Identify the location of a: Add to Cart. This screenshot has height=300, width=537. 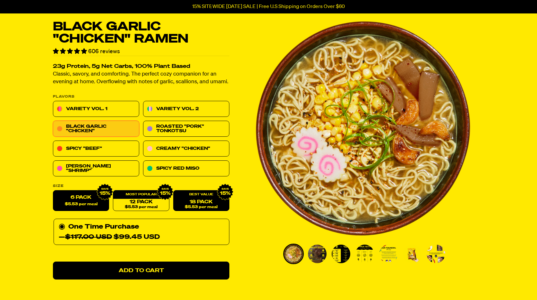
(141, 271).